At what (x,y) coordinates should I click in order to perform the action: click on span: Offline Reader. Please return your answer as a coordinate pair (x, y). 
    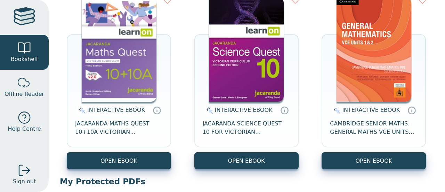
    Looking at the image, I should click on (24, 94).